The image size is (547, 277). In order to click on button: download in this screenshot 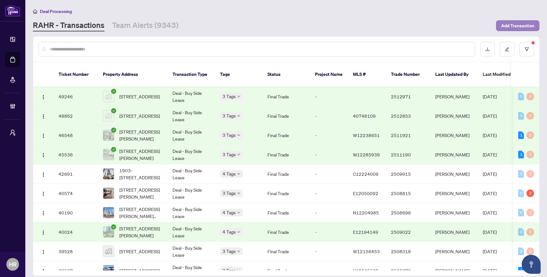, I will do `click(488, 49)`.